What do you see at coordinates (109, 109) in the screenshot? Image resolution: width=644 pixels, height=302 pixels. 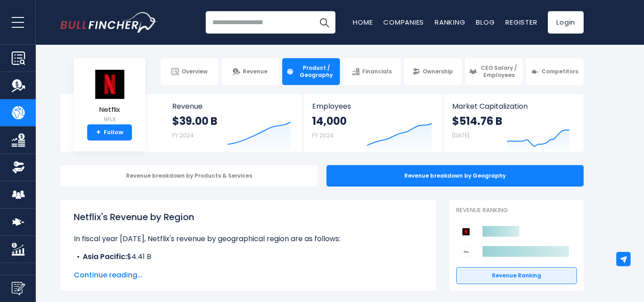 I see `span: Netflix` at bounding box center [109, 109].